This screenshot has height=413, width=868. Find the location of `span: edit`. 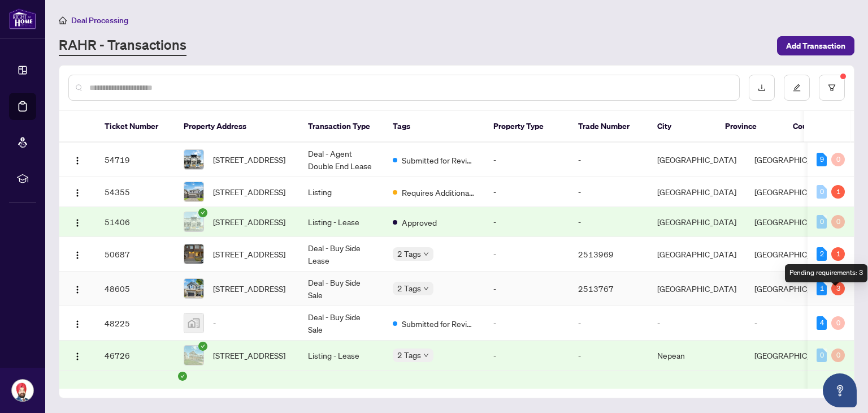

span: edit is located at coordinates (797, 88).